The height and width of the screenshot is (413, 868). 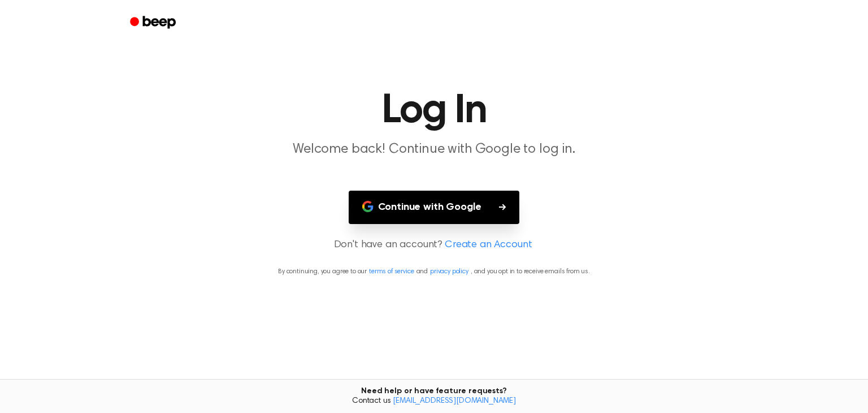 What do you see at coordinates (391, 271) in the screenshot?
I see `a: terms of service` at bounding box center [391, 271].